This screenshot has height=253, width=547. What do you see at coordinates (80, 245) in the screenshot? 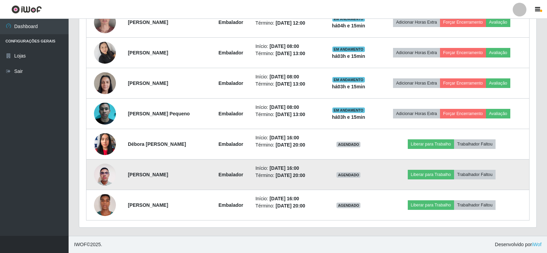
I see `span: IWOF` at bounding box center [80, 245].